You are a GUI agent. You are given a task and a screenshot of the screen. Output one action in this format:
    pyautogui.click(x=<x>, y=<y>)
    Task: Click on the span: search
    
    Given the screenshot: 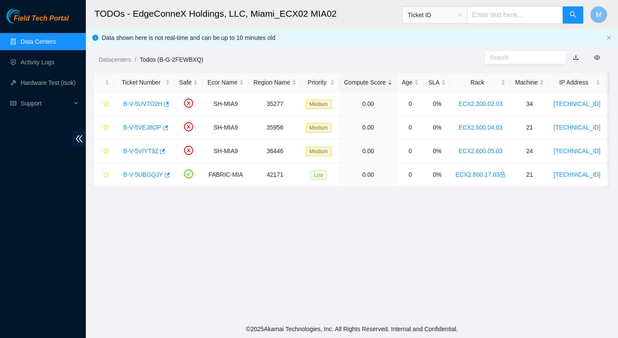 What is the action you would take?
    pyautogui.click(x=573, y=15)
    